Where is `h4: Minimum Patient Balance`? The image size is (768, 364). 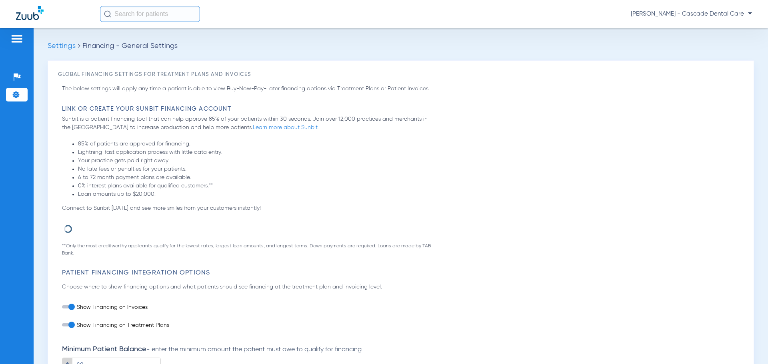 h4: Minimum Patient Balance is located at coordinates (403, 349).